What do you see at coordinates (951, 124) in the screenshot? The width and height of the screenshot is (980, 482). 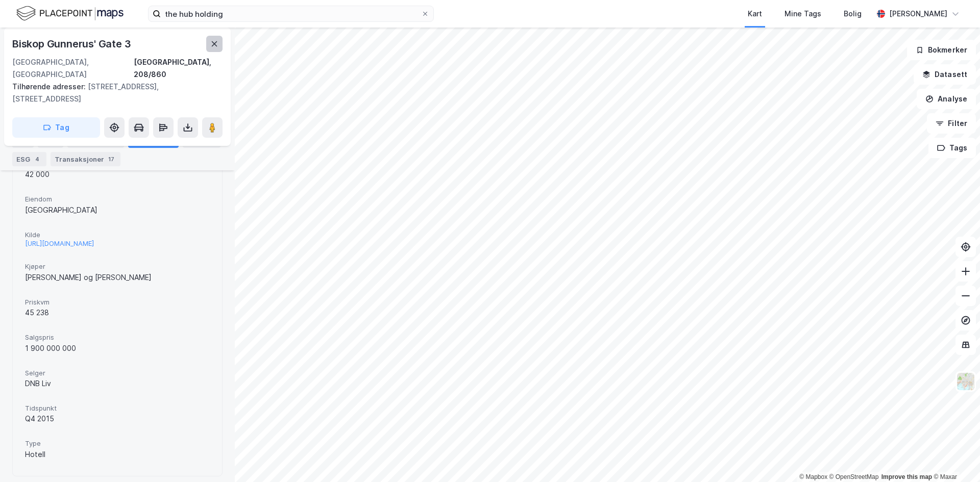 I see `button: Filter` at bounding box center [951, 124].